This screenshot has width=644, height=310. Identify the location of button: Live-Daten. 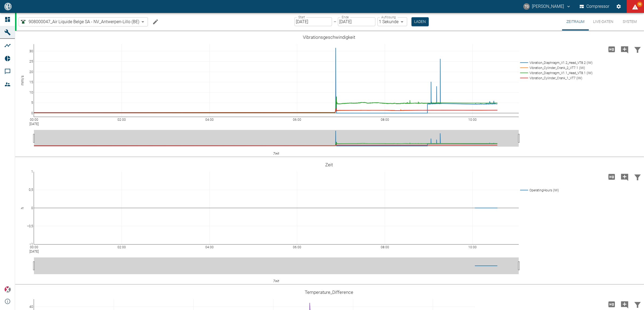
(603, 21).